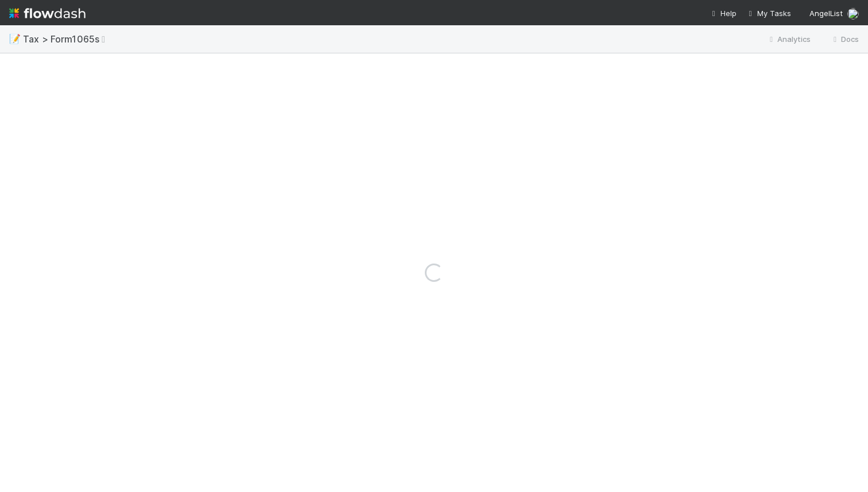 This screenshot has height=492, width=868. Describe the element at coordinates (768, 13) in the screenshot. I see `a: My Tasks` at that location.